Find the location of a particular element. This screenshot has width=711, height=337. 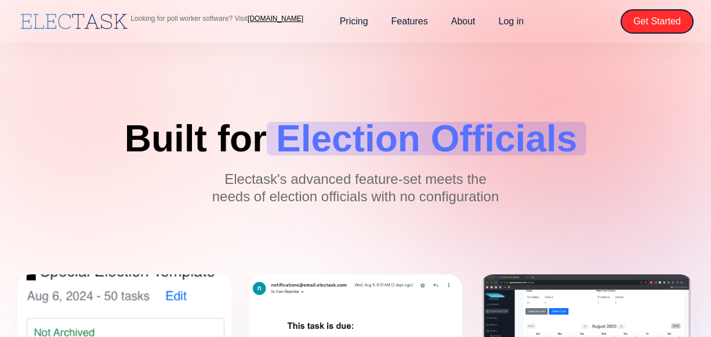

a: About is located at coordinates (464, 21).